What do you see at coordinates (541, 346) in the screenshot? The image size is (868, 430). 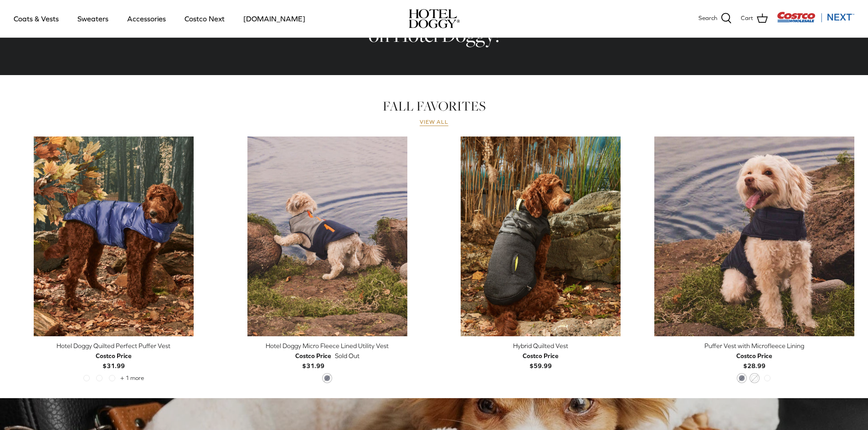 I see `div: Hybrid Quilted Vest` at bounding box center [541, 346].